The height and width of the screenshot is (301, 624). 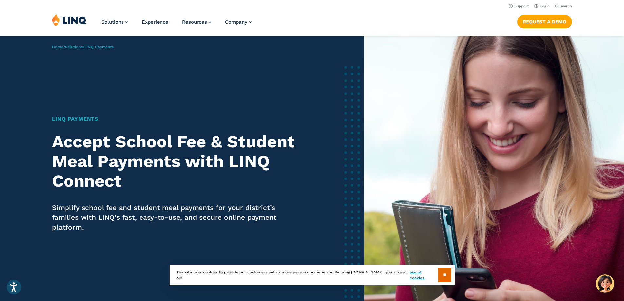 What do you see at coordinates (564, 6) in the screenshot?
I see `button: Open Search Bar` at bounding box center [564, 6].